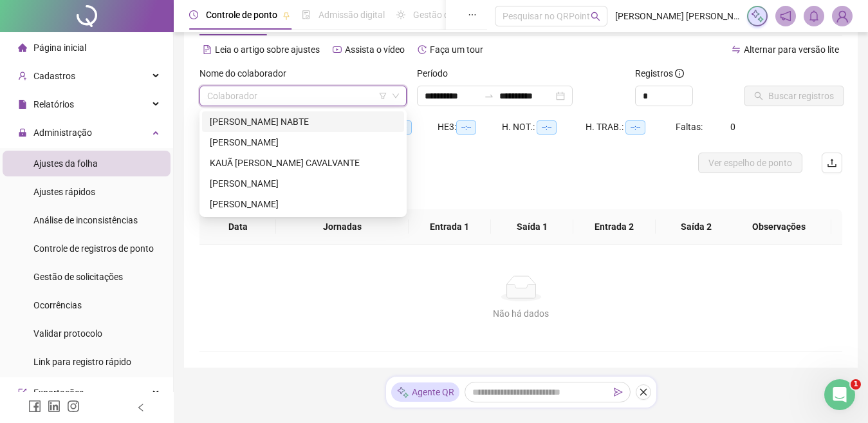 The width and height of the screenshot is (868, 423). Describe the element at coordinates (54, 406) in the screenshot. I see `span: linkedin` at that location.